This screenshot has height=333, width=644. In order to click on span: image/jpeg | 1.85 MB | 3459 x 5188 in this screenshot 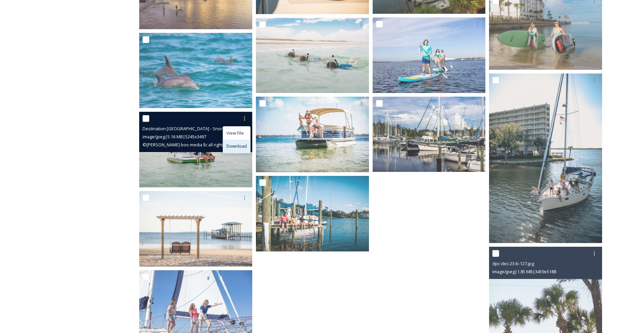, I will do `click(524, 271)`.